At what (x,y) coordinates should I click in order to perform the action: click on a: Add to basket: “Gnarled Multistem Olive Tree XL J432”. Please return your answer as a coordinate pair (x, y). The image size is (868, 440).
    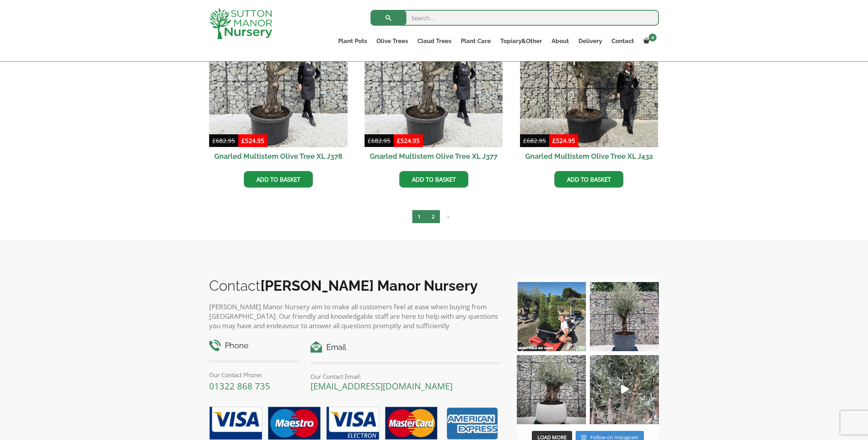
    Looking at the image, I should click on (589, 179).